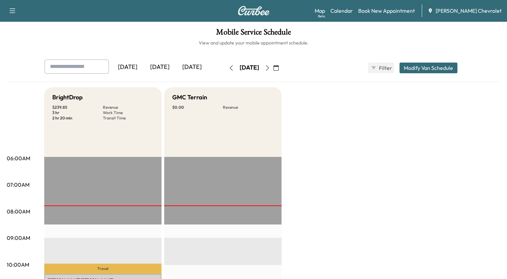  Describe the element at coordinates (253, 11) in the screenshot. I see `img: Curbee Logo` at that location.